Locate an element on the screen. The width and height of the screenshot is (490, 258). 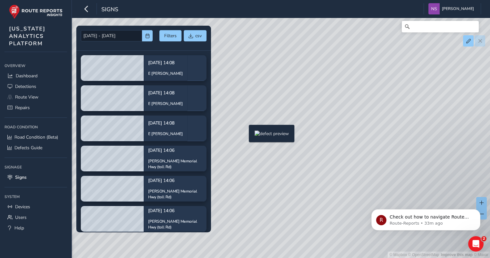
span: Dashboard is located at coordinates (27, 76).